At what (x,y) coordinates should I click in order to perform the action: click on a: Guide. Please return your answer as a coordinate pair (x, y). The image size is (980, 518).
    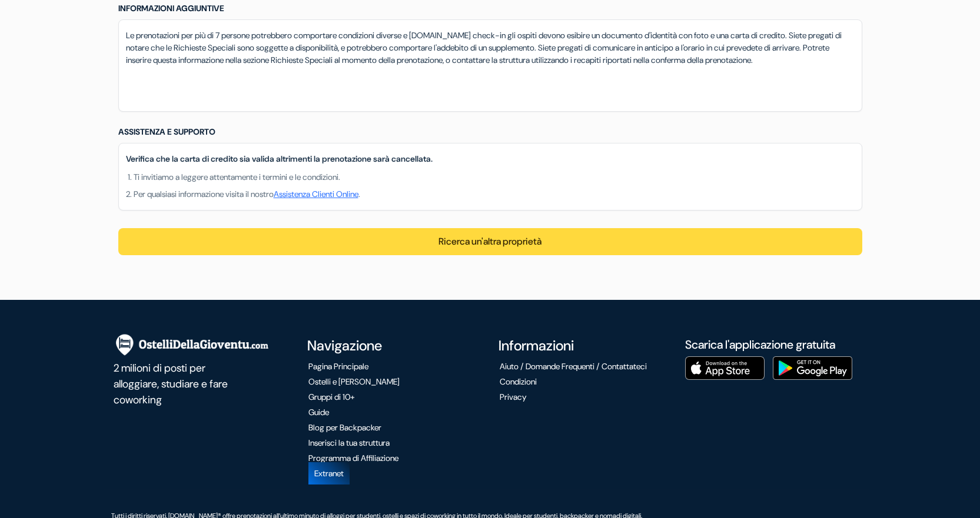
    Looking at the image, I should click on (318, 412).